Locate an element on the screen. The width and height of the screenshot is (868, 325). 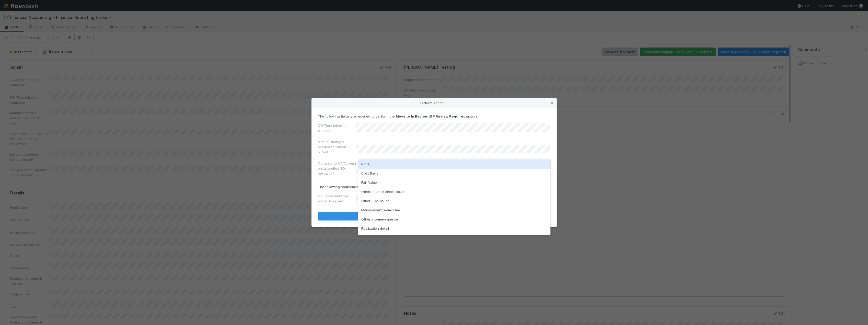
p: The following requirement was not met: GP/Representative wants to review is located at coordinates (434, 187).